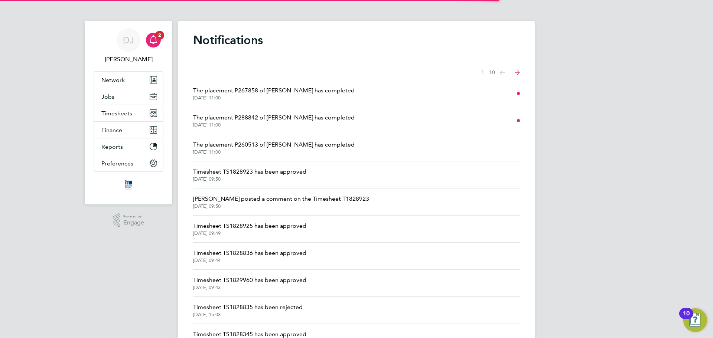  I want to click on nav: Select page of notifications list, so click(500, 73).